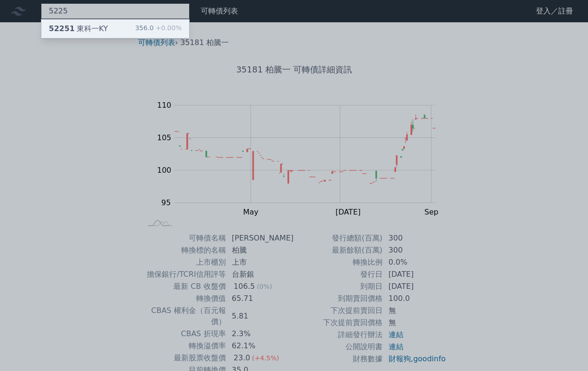  What do you see at coordinates (115, 29) in the screenshot?
I see `a: 52251東科一KY 356.0+0.00%` at bounding box center [115, 29].